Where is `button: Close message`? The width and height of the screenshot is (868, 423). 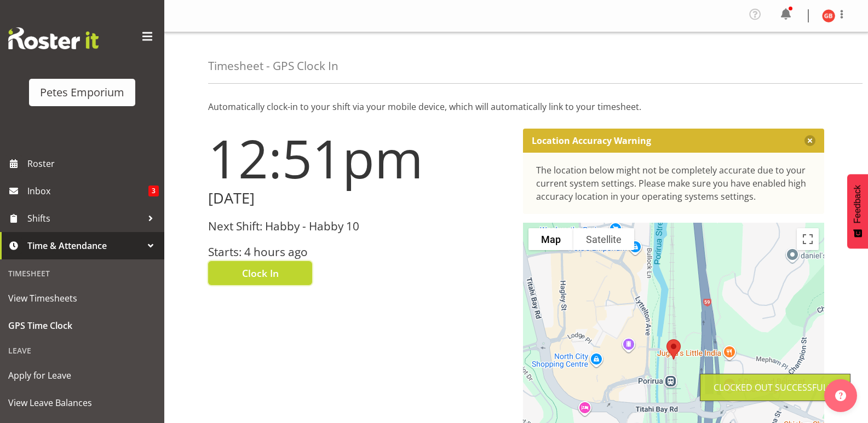 button: Close message is located at coordinates (810, 141).